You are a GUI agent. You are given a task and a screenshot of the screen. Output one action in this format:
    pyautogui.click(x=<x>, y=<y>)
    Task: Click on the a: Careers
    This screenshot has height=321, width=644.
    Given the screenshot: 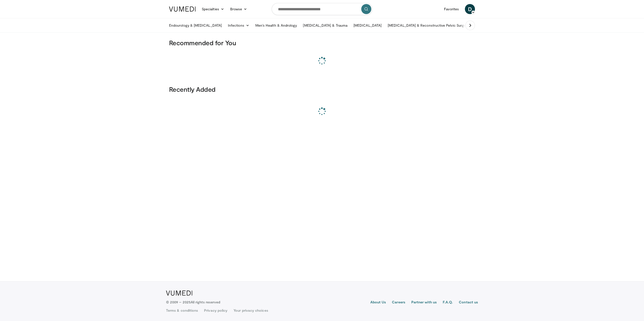 What is the action you would take?
    pyautogui.click(x=399, y=303)
    